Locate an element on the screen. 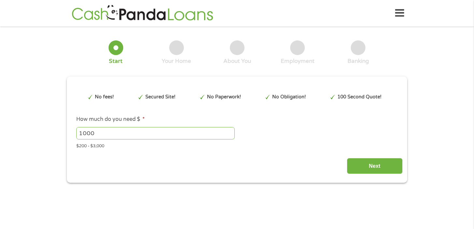 This screenshot has height=229, width=474. label: How much do you need $ is located at coordinates (110, 119).